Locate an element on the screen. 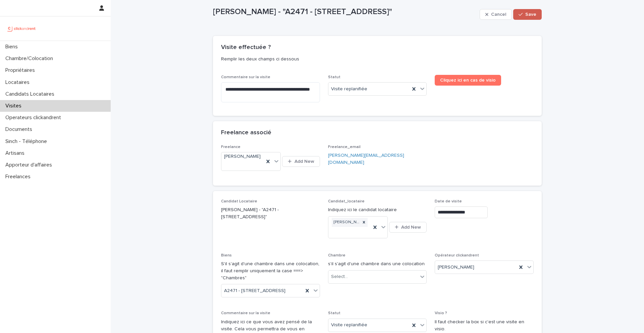  p: Artisans is located at coordinates (16, 153).